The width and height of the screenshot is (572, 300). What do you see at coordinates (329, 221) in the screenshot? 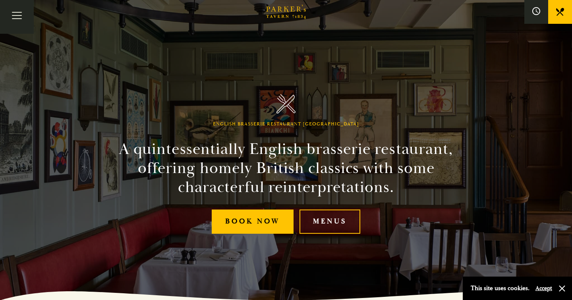
I see `a: Menus` at bounding box center [329, 221].